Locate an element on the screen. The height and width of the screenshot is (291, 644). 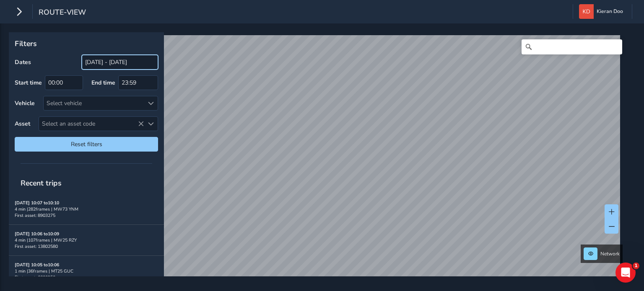
p: Filters is located at coordinates (86, 43).